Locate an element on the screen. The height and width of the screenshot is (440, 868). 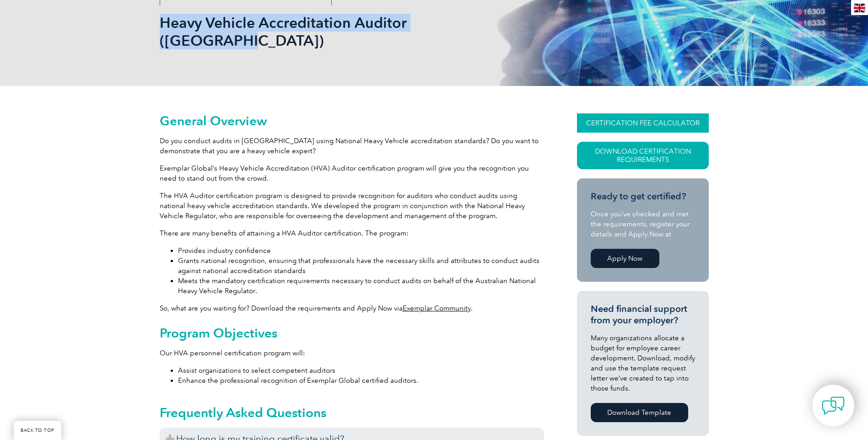
li: Assist organizations to select competent auditors is located at coordinates (361, 370).